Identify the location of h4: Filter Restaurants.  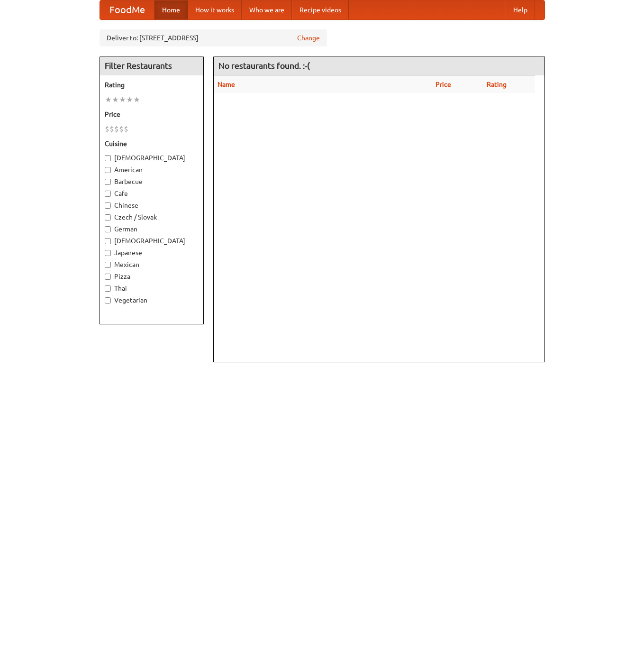
(152, 66).